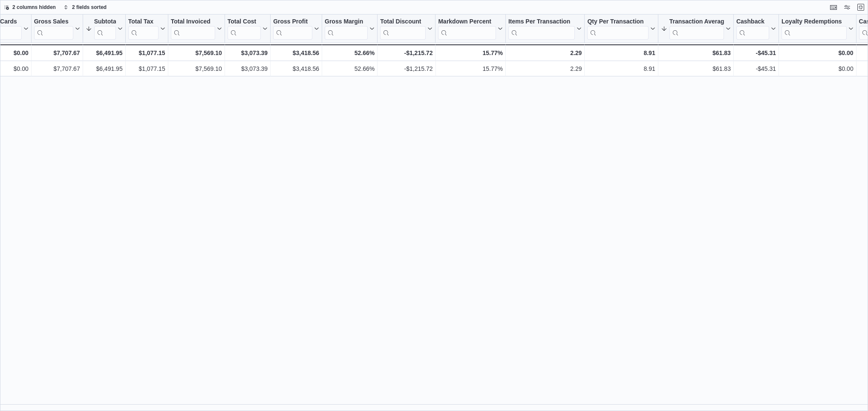 This screenshot has width=868, height=411. Describe the element at coordinates (85, 7) in the screenshot. I see `button: 2 fields sorted` at that location.